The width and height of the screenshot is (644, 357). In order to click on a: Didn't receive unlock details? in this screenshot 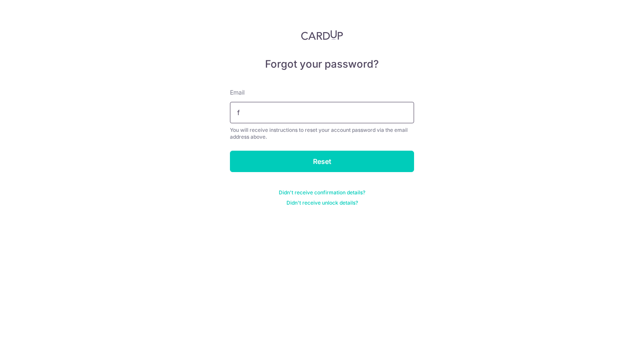, I will do `click(322, 203)`.